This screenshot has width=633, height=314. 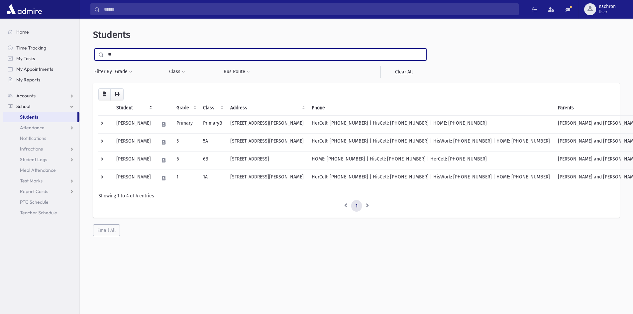 What do you see at coordinates (237, 72) in the screenshot?
I see `button: Bus Route` at bounding box center [237, 72].